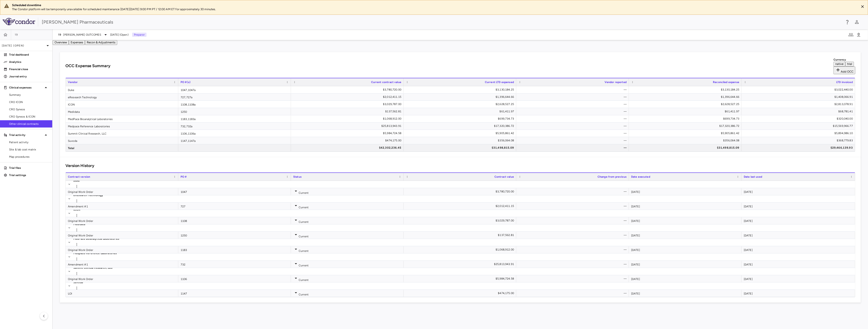  What do you see at coordinates (77, 180) in the screenshot?
I see `p: Duke` at bounding box center [77, 180].